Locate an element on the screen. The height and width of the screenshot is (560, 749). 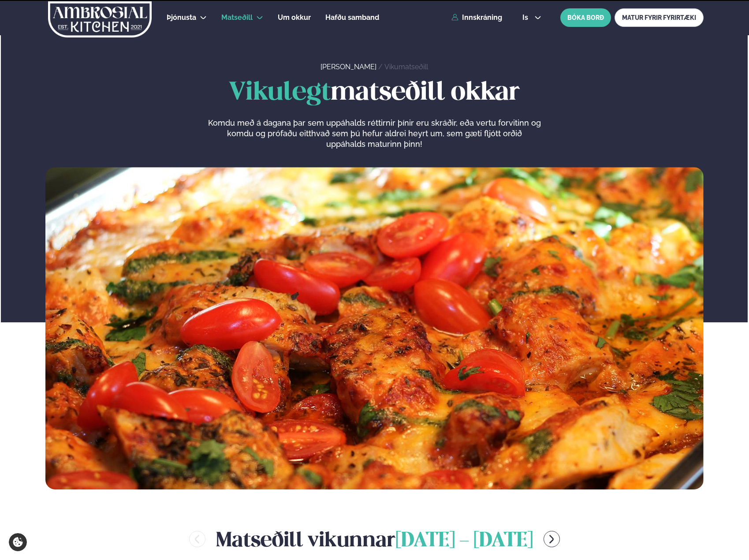
button: menu-btn-right is located at coordinates (552, 539).